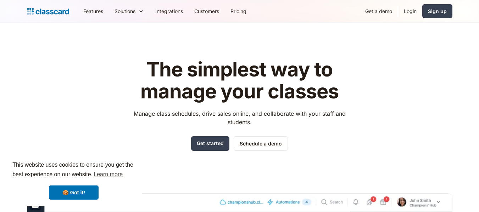 The image size is (479, 212). Describe the element at coordinates (93, 11) in the screenshot. I see `a: Features` at that location.